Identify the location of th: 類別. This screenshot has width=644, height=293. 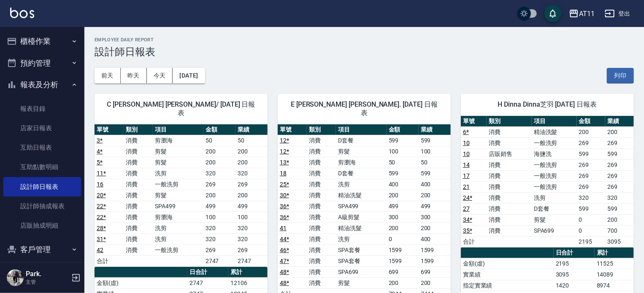
(509, 122).